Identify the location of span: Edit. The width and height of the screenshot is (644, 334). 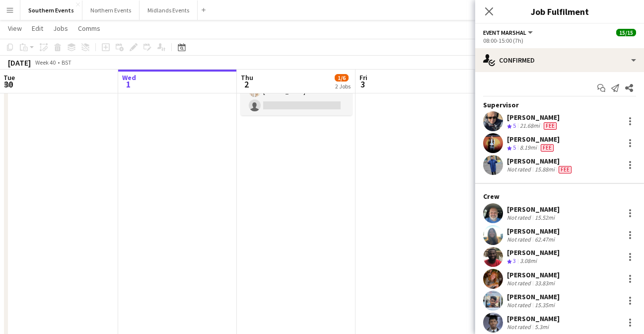
(37, 28).